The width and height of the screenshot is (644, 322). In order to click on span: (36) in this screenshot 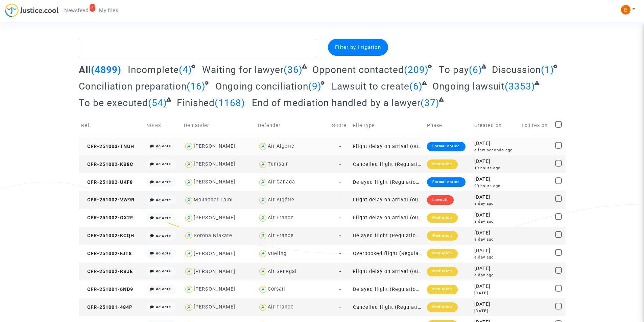, I will do `click(293, 69)`.